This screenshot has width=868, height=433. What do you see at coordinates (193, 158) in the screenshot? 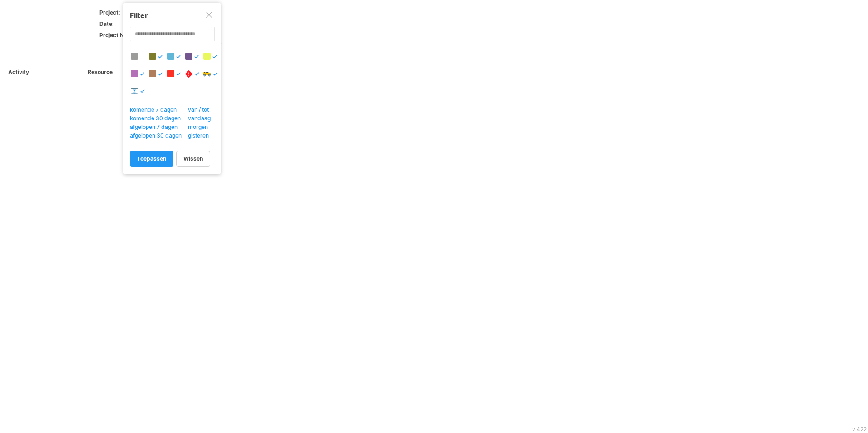
I see `span: wissen` at bounding box center [193, 158].